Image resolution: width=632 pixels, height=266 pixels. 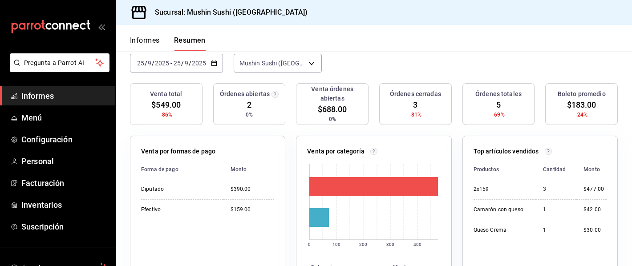 I want to click on font: $159.00, so click(x=241, y=210).